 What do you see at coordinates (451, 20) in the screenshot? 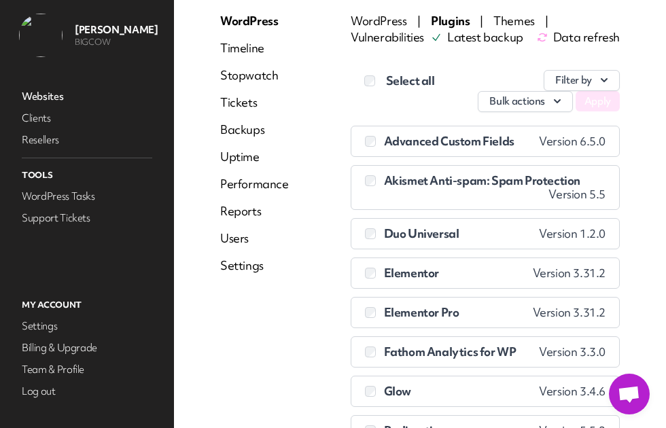
I see `span: Plugins` at bounding box center [451, 20].